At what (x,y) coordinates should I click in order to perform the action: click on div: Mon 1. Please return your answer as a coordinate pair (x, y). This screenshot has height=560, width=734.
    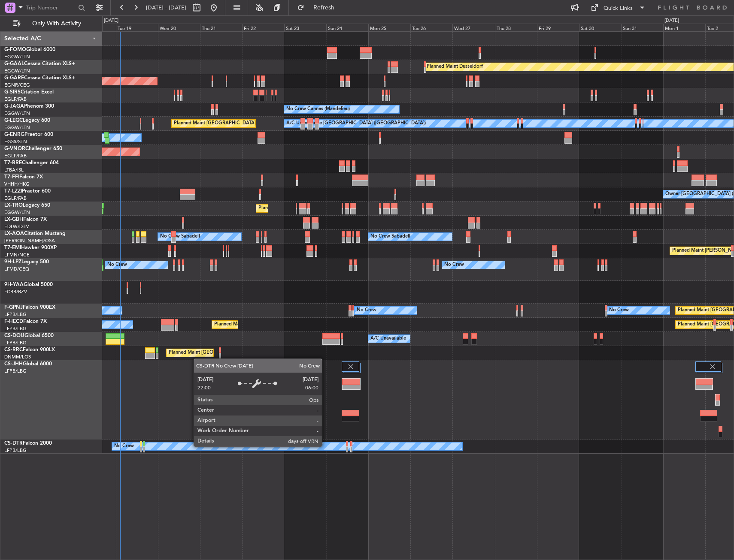
    Looking at the image, I should click on (684, 28).